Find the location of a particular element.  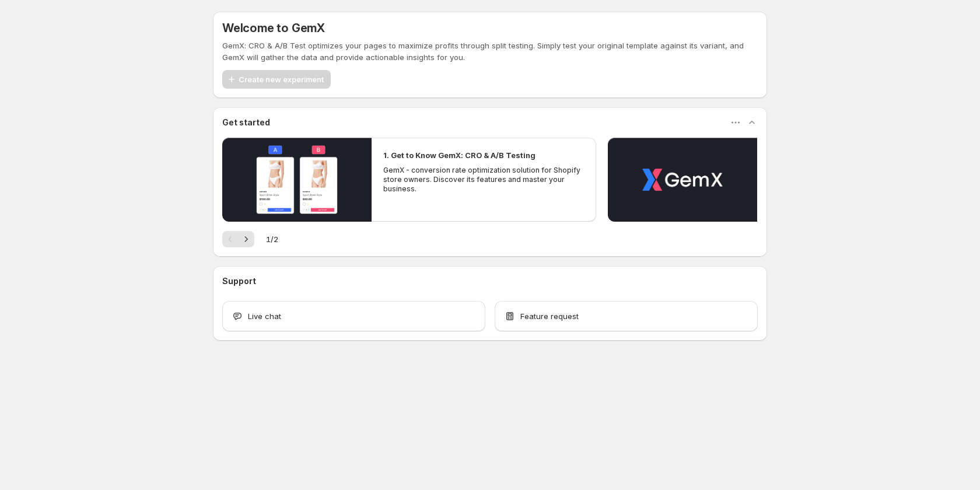

h3: Support is located at coordinates (239, 281).